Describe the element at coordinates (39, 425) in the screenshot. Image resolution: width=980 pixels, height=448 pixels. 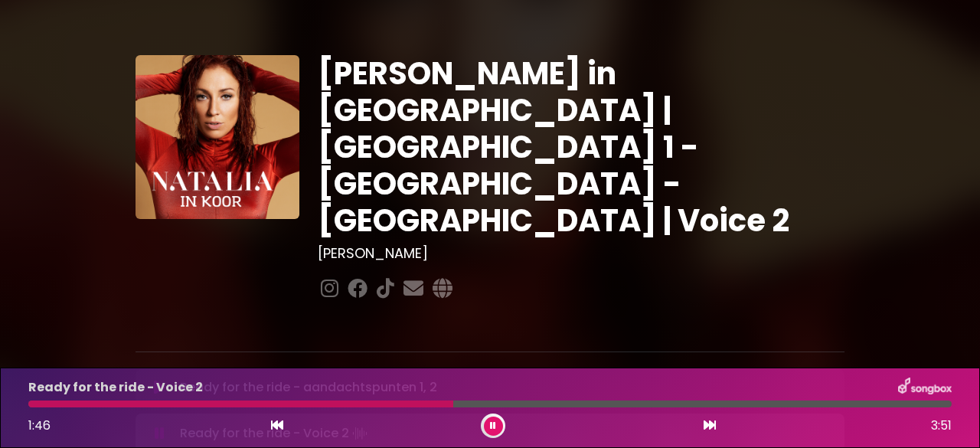
I see `span: 1:46` at that location.